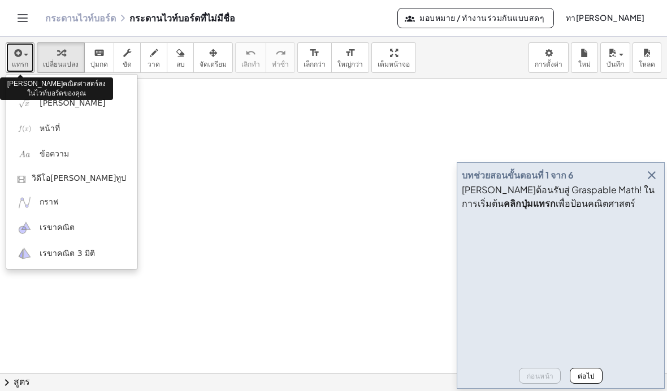 This screenshot has width=667, height=391. I want to click on span: กราฟ, so click(49, 202).